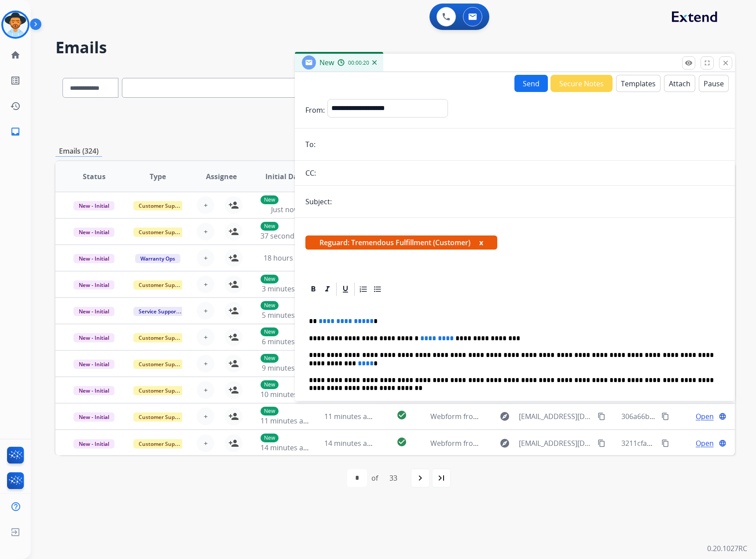 The image size is (756, 559). Describe the element at coordinates (442, 478) in the screenshot. I see `mat-icon: last_page` at that location.